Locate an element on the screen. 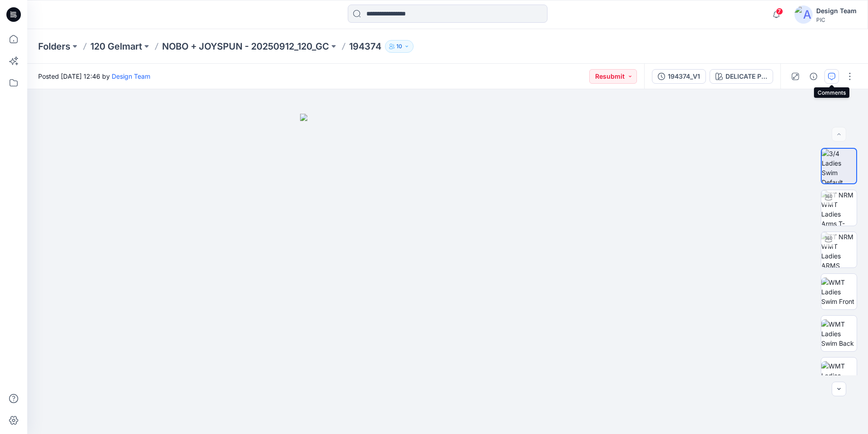  a: 120 Gelmart is located at coordinates (116, 46).